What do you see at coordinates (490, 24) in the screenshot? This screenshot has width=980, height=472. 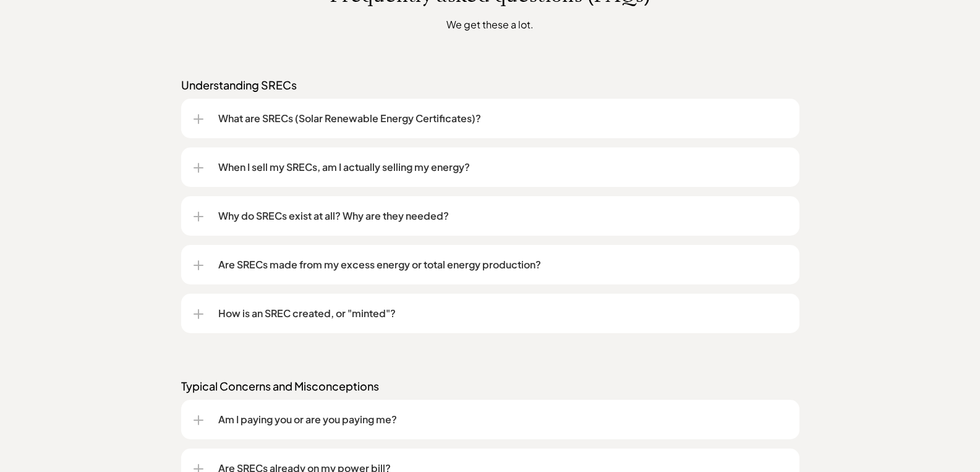 I see `p: We get these a lot.` at bounding box center [490, 24].